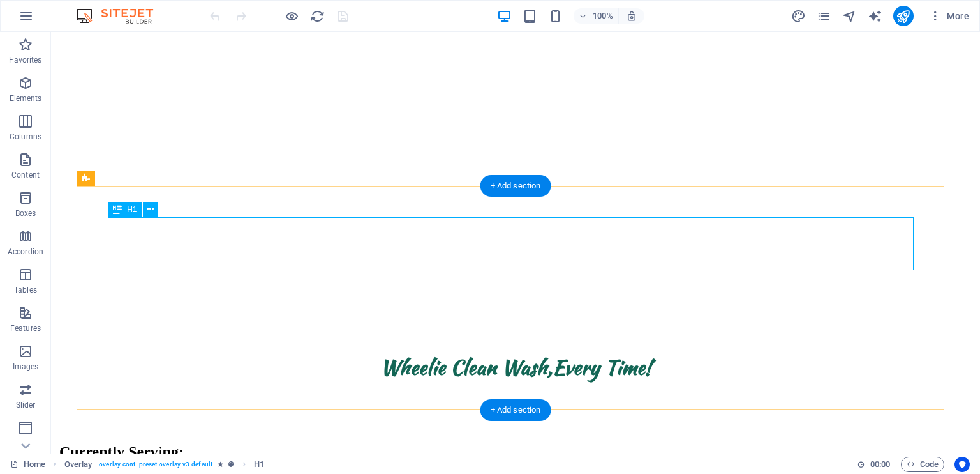  What do you see at coordinates (949, 16) in the screenshot?
I see `span: More` at bounding box center [949, 16].